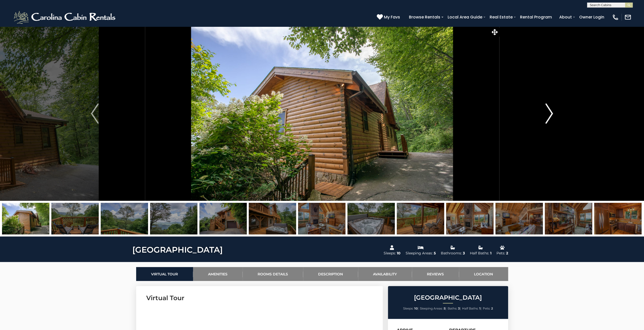 The height and width of the screenshot is (330, 644). What do you see at coordinates (389, 17) in the screenshot?
I see `a: My Favs` at bounding box center [389, 17].